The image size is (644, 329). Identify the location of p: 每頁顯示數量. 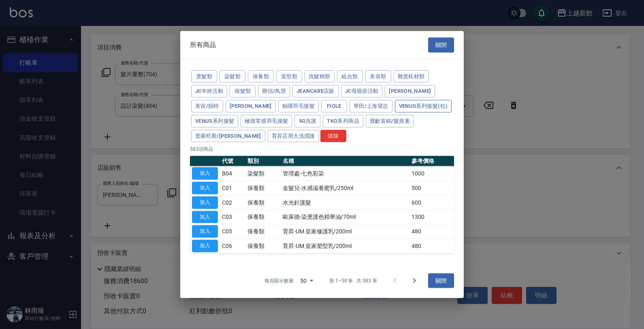
(279, 280).